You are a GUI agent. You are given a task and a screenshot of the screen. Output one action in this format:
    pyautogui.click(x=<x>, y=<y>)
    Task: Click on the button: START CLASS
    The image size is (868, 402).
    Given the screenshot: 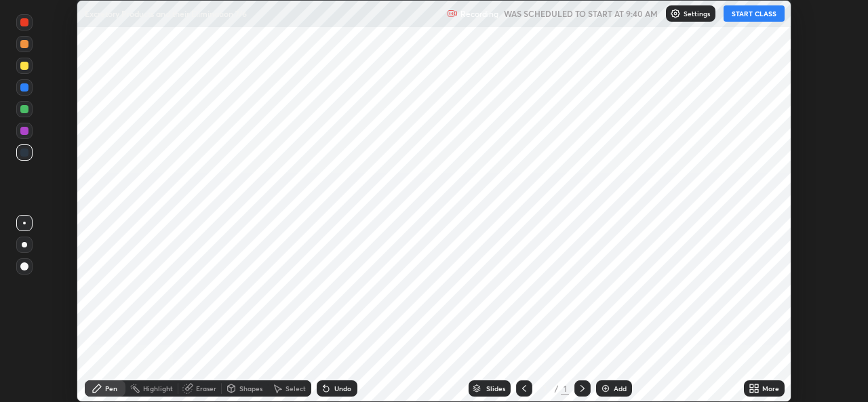 What is the action you would take?
    pyautogui.click(x=754, y=14)
    